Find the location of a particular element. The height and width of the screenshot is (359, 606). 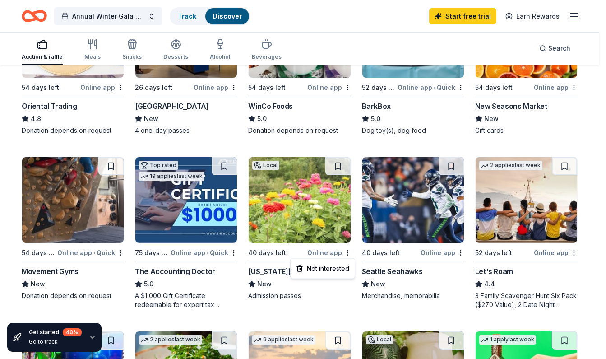

div: BarkBox is located at coordinates (376, 106).